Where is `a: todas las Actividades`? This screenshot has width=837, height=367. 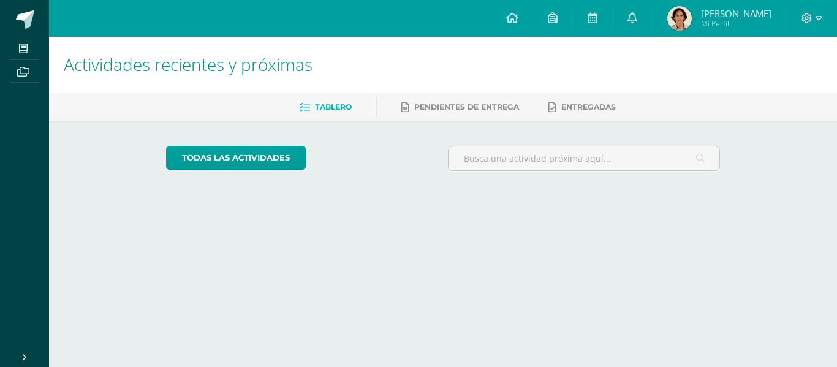
a: todas las Actividades is located at coordinates (236, 158).